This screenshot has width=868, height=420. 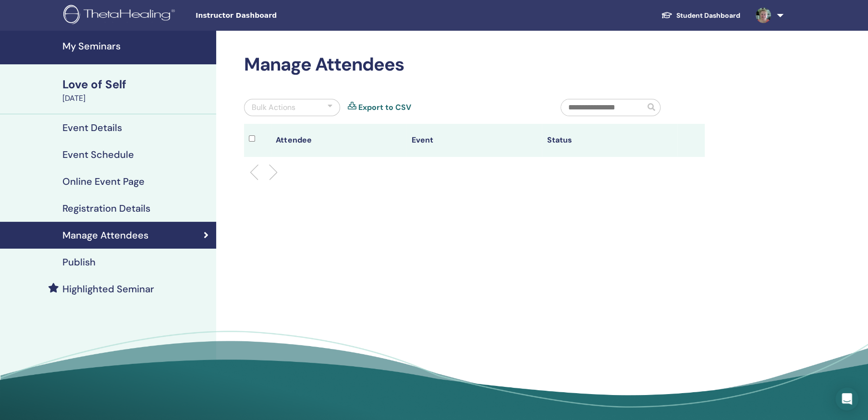 I want to click on div: Open Intercom Messenger, so click(x=846, y=398).